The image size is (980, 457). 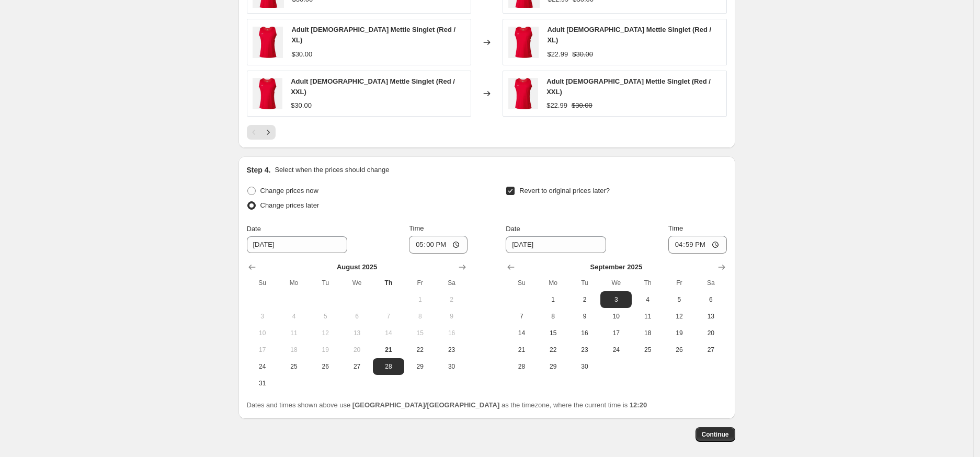 I want to click on button: Thursday August 14 2025, so click(x=388, y=333).